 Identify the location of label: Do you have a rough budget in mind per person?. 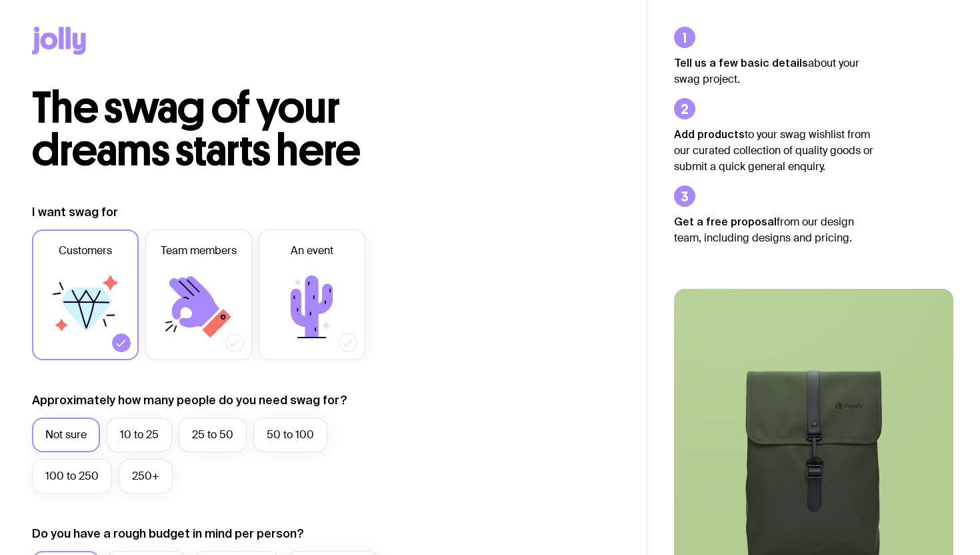
(168, 533).